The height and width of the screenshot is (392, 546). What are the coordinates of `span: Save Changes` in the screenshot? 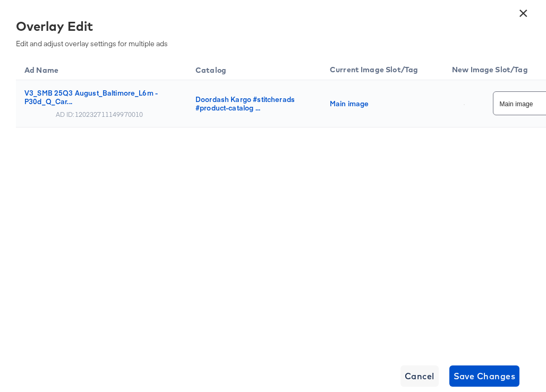 It's located at (485, 376).